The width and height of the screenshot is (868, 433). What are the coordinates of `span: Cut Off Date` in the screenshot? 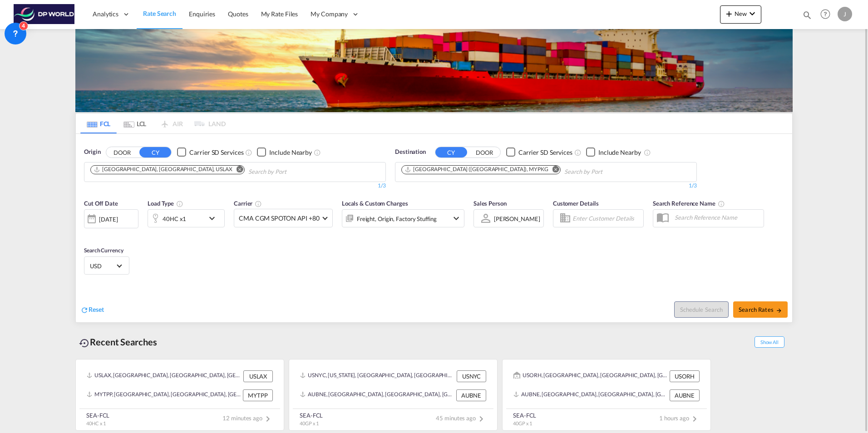 It's located at (101, 204).